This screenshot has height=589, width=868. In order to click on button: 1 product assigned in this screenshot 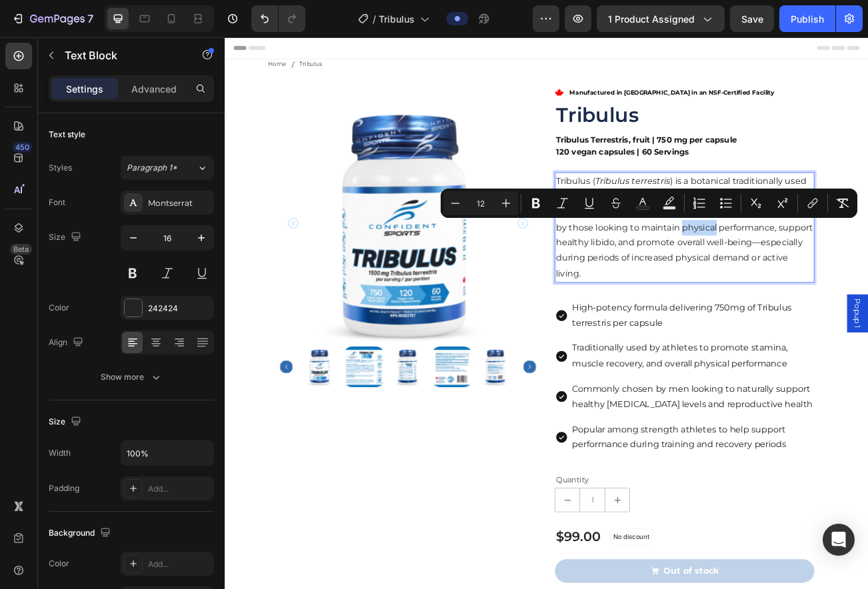, I will do `click(660, 19)`.